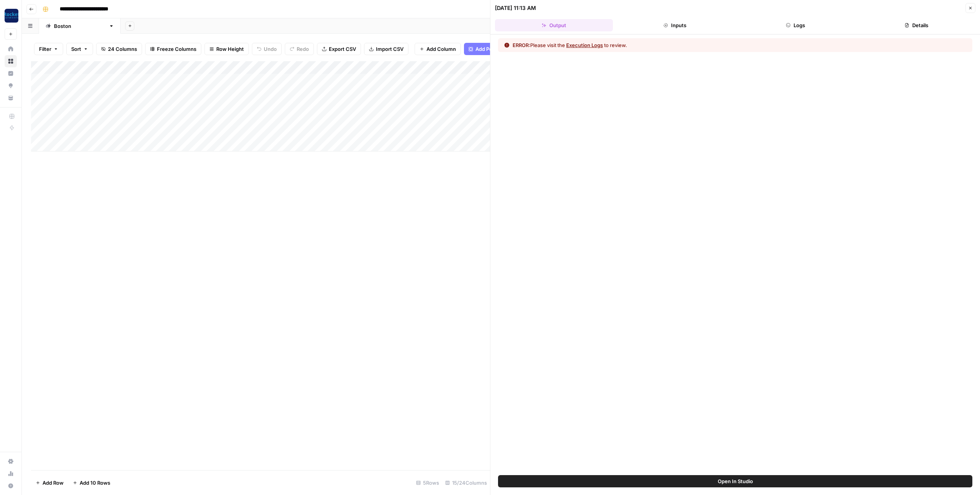 The height and width of the screenshot is (495, 980). Describe the element at coordinates (11, 86) in the screenshot. I see `a: Opportunities` at that location.